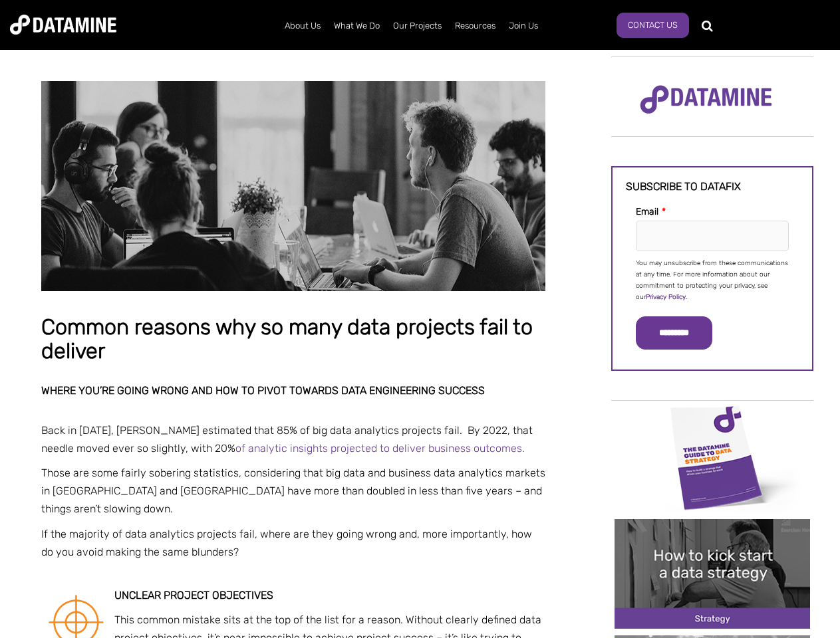 This screenshot has height=638, width=840. Describe the element at coordinates (303, 26) in the screenshot. I see `a: About Us` at that location.